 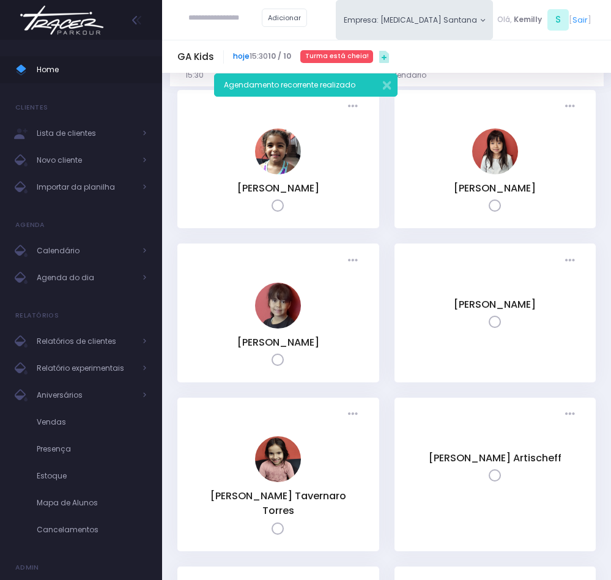 I want to click on span: Aniversários, so click(x=86, y=395).